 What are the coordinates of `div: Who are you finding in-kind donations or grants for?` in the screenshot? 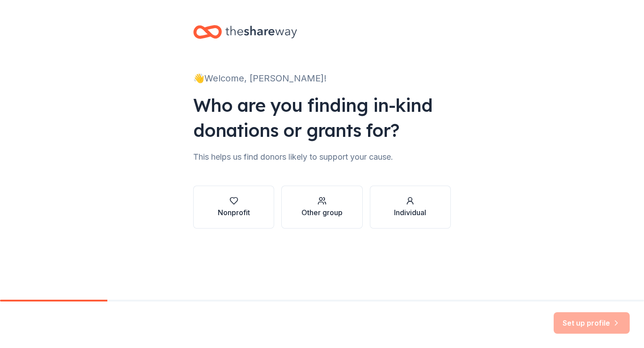 It's located at (322, 117).